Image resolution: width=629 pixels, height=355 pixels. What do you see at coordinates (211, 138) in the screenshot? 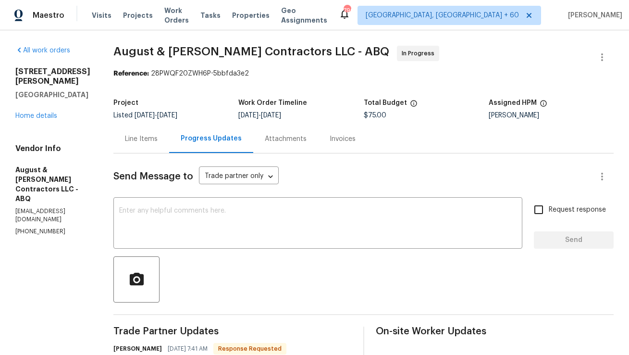
I see `div: Progress Updates` at bounding box center [211, 138].